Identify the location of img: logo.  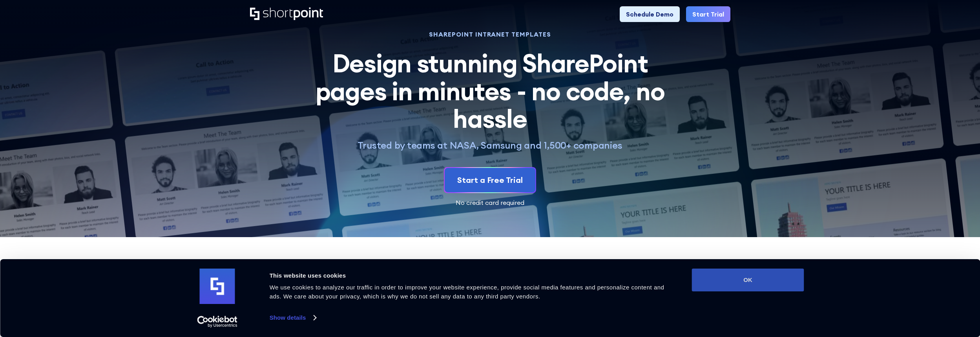
(218, 286).